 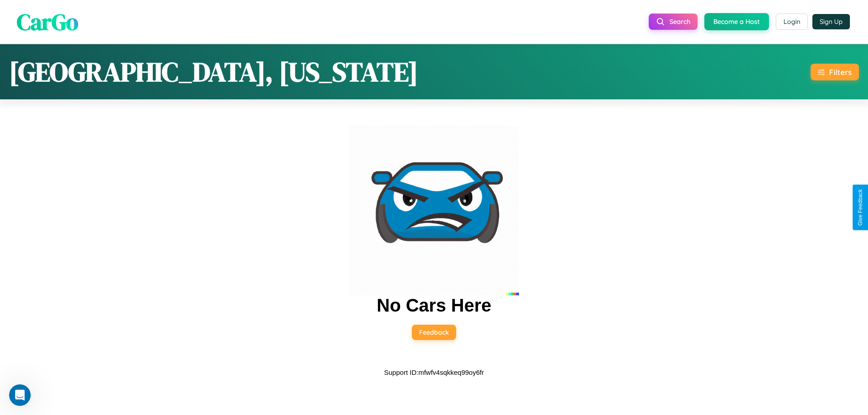 What do you see at coordinates (434, 373) in the screenshot?
I see `p: Support ID: mfwfv4sqkkeq99oy6fr` at bounding box center [434, 373].